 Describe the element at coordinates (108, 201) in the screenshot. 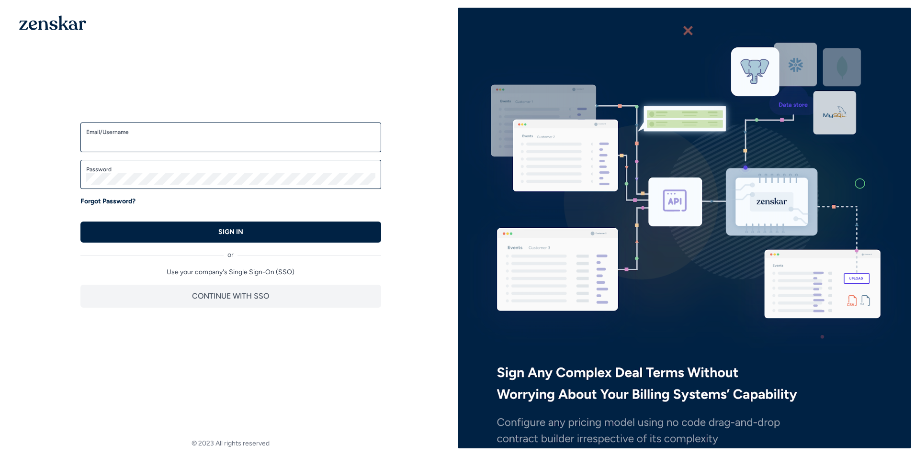

I see `p: Forgot Password?` at that location.